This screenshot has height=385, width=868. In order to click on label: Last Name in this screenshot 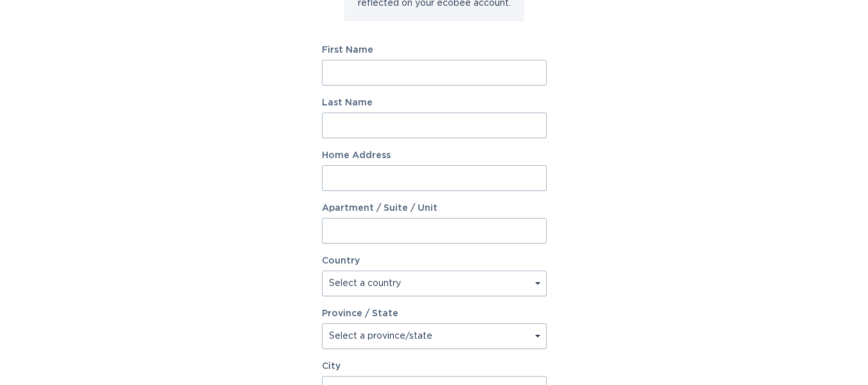, I will do `click(434, 103)`.